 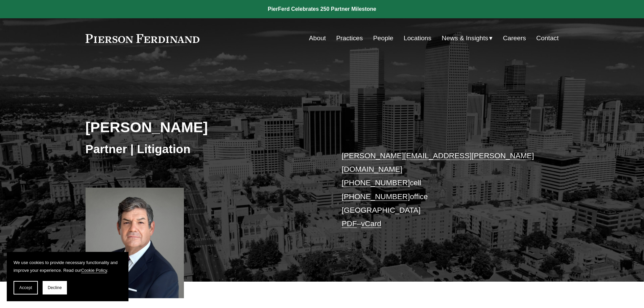 I want to click on p: We use cookies to provide necessary functionality and improve your experience. Read our ., so click(x=67, y=267).